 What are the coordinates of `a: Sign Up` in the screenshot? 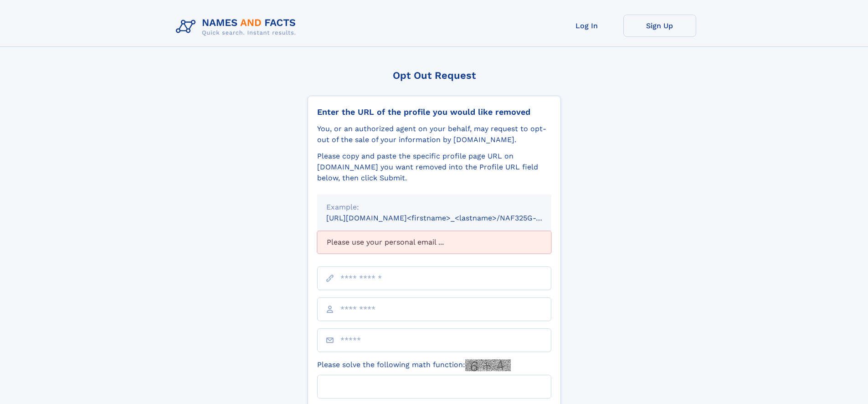 It's located at (660, 26).